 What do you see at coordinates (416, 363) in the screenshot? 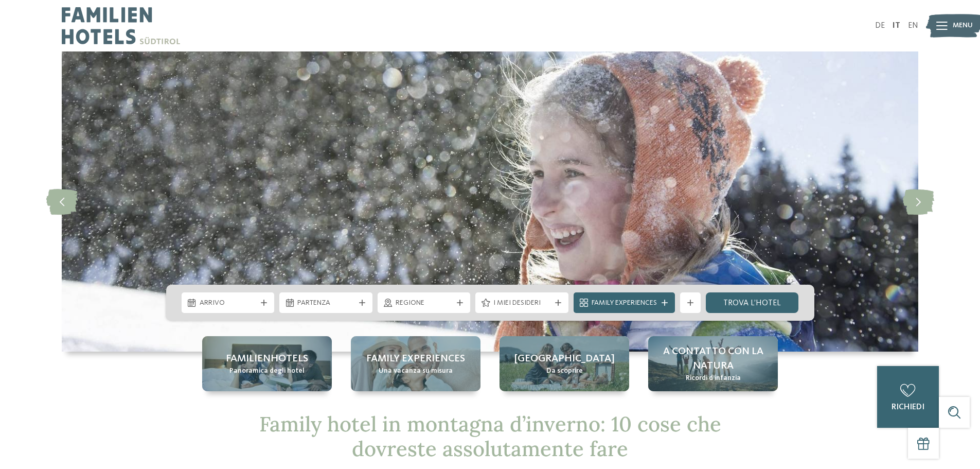
I see `a: Family hotel in montagna d’inverno: 10 consigli per voi Family experiences Una vacanza su misura` at bounding box center [416, 363].